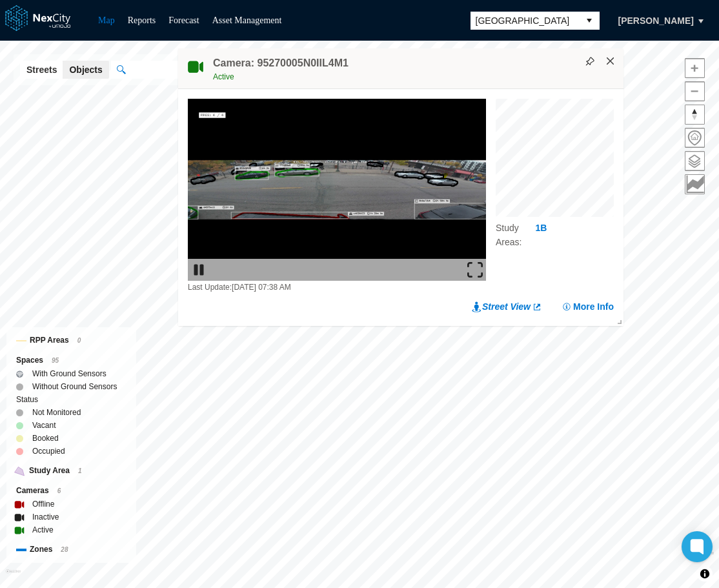 This screenshot has width=719, height=588. Describe the element at coordinates (694, 184) in the screenshot. I see `button: Key metrics` at that location.